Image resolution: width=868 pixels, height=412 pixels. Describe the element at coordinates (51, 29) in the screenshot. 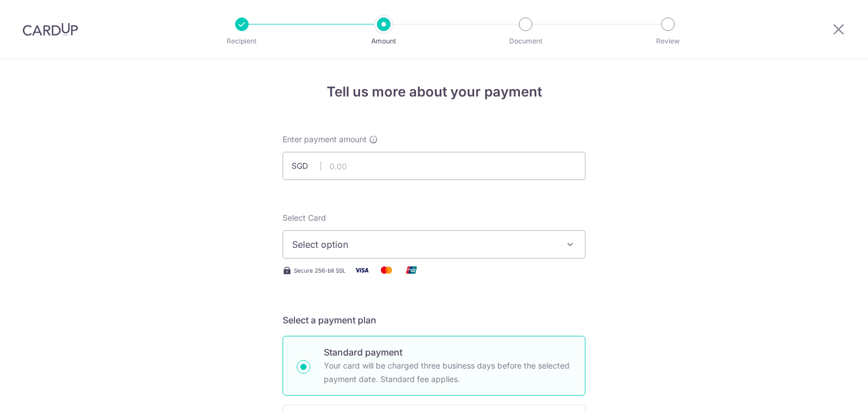

I see `img: CardUp` at that location.